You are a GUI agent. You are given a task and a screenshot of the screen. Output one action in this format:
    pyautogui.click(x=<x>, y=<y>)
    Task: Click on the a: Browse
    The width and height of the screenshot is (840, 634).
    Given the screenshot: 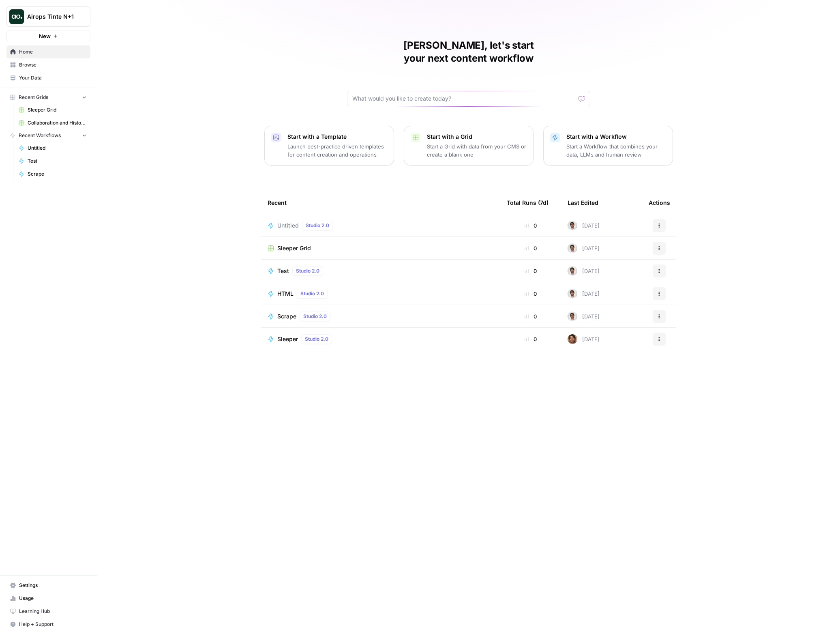 What is the action you would take?
    pyautogui.click(x=49, y=65)
    